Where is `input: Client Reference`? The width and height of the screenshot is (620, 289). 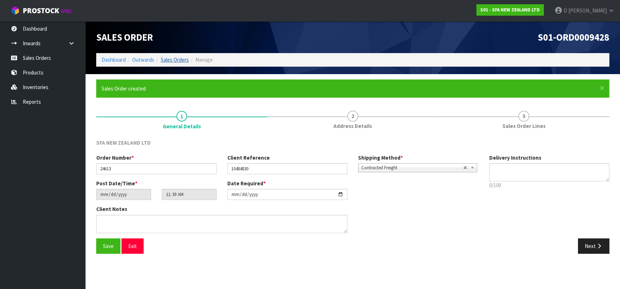 input: Client Reference is located at coordinates (288, 169).